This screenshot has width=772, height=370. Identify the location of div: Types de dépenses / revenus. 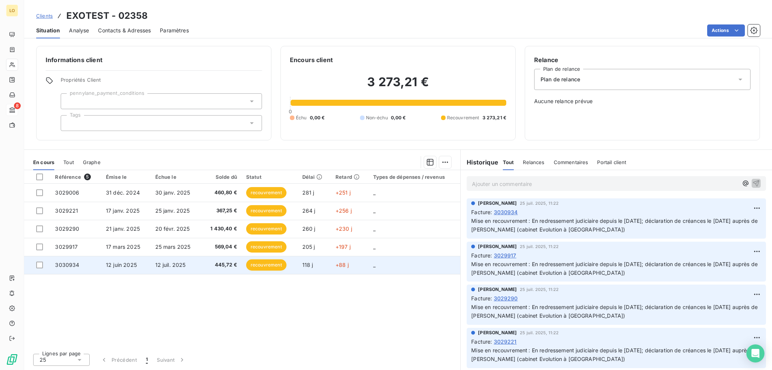
(414, 177).